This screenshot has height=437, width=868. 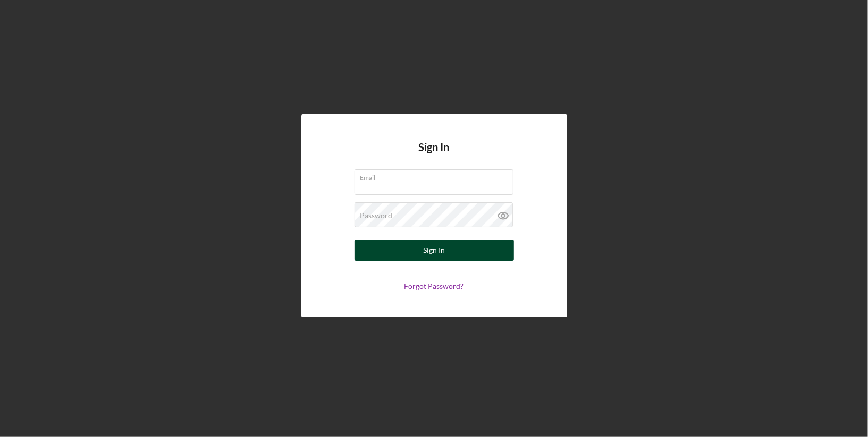 What do you see at coordinates (434, 155) in the screenshot?
I see `h4: Sign In` at bounding box center [434, 155].